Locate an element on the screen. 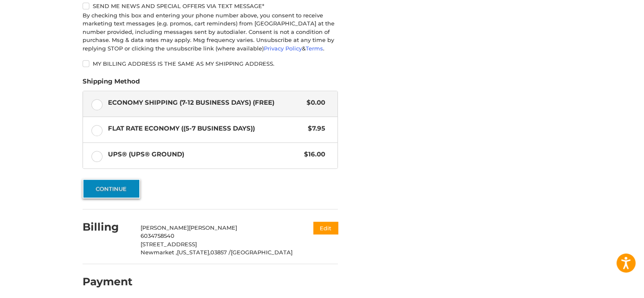  h2: Billing is located at coordinates (107, 227).